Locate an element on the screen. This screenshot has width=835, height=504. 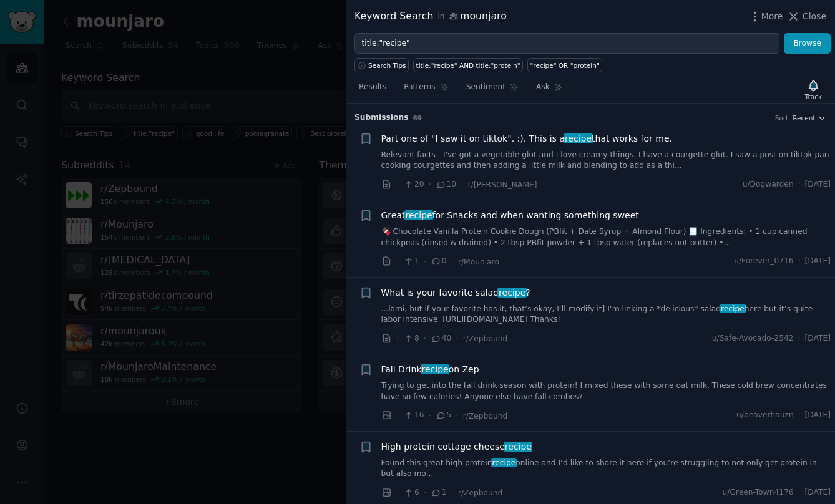
button: More is located at coordinates (765, 16).